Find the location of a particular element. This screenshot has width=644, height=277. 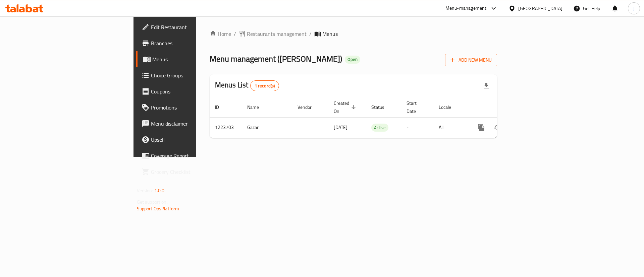

span: 1 record(s) is located at coordinates (265, 86).